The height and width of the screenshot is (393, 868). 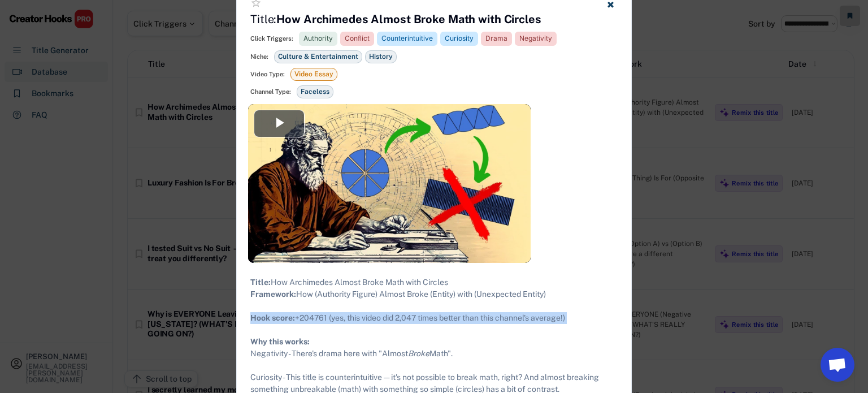 What do you see at coordinates (459, 39) in the screenshot?
I see `div: Curiosity` at bounding box center [459, 39].